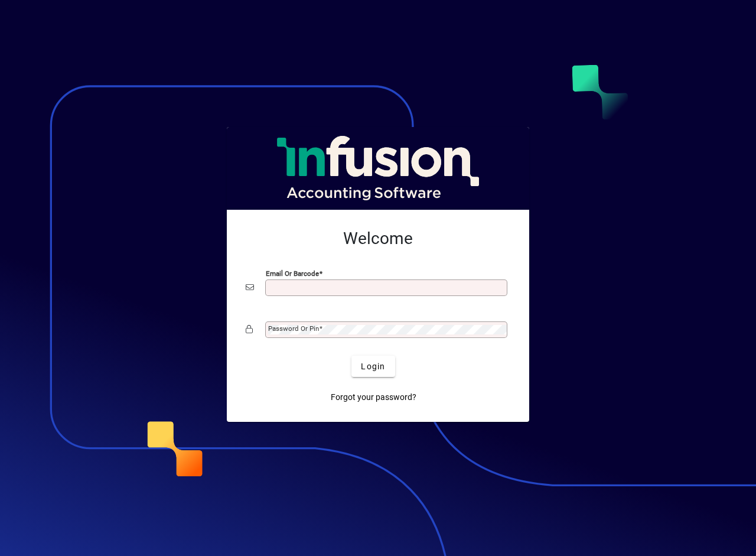  I want to click on mat-label: Email or Barcode, so click(292, 273).